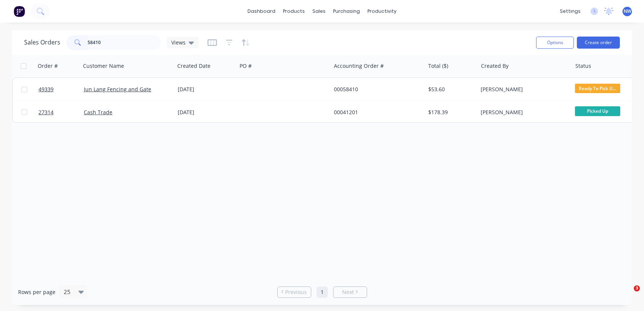  Describe the element at coordinates (296, 292) in the screenshot. I see `span: Previous` at that location.